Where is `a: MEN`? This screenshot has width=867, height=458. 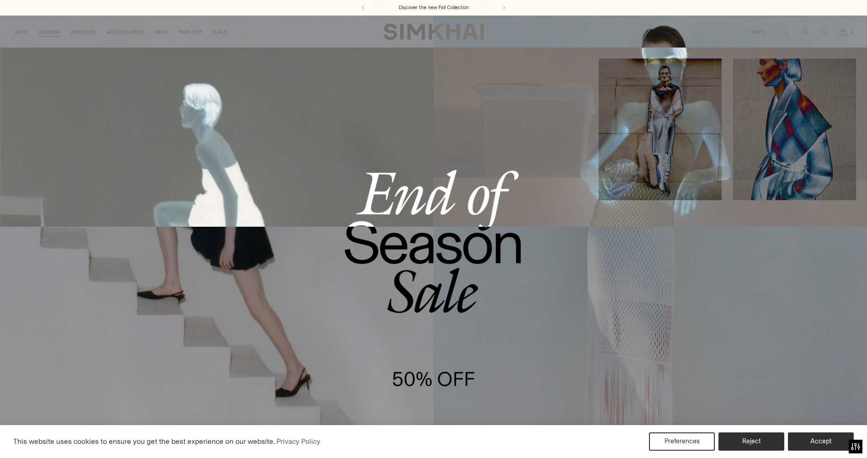
a: MEN is located at coordinates (162, 32).